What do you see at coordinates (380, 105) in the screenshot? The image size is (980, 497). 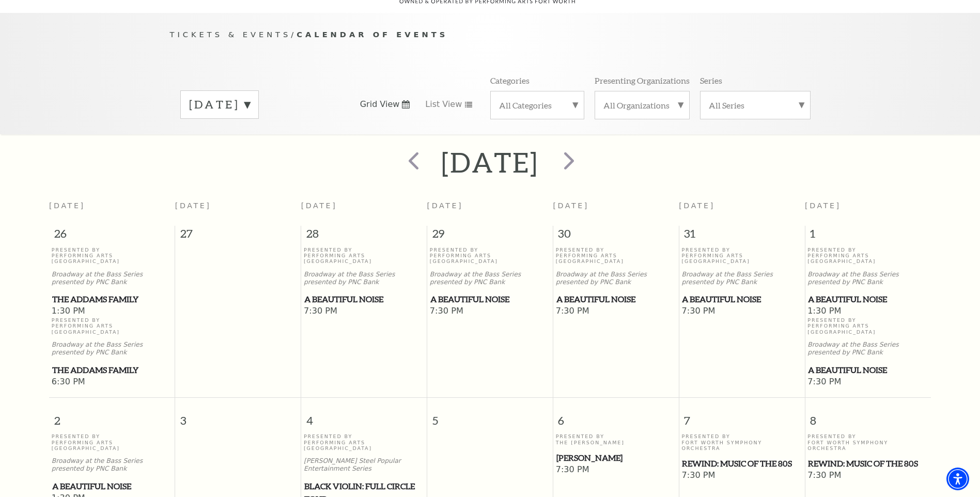 I see `span: Grid View` at bounding box center [380, 105].